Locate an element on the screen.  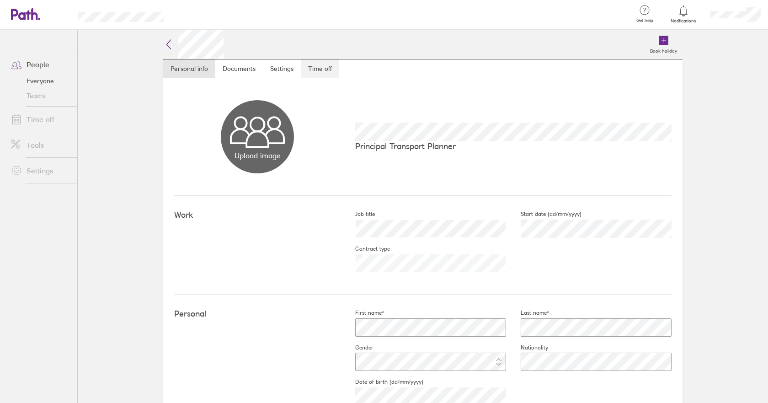
label: Date of birth (dd/mm/yyyy) is located at coordinates (382, 382).